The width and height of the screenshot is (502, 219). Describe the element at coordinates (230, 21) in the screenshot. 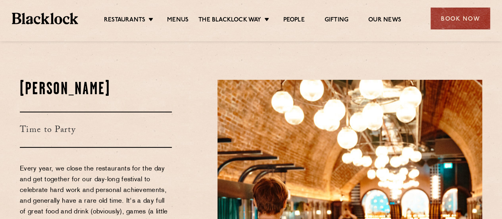

I see `a: The Blacklock Way` at that location.